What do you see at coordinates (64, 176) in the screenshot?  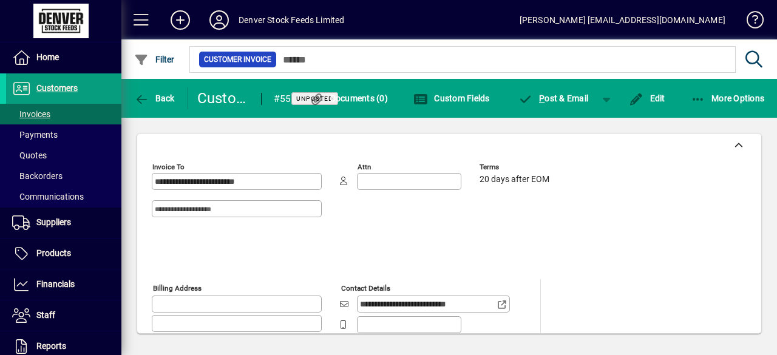 I see `a: Backorders` at bounding box center [64, 176].